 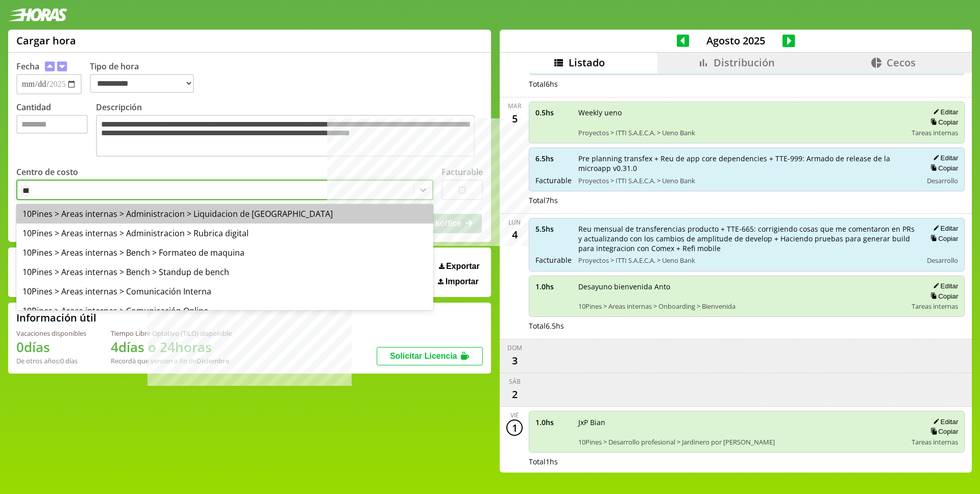 I want to click on h1: Cargar hora, so click(x=46, y=40).